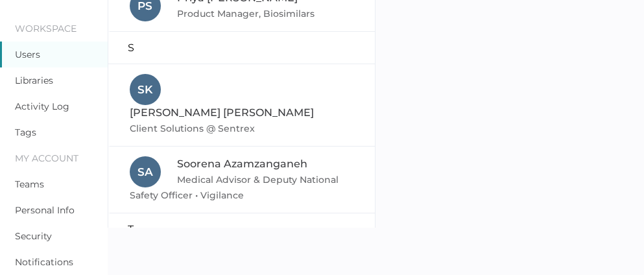  I want to click on a: SASoorena AzamzanganehMedical Advisor & Deputy National Safety Officer • Vigilance, so click(242, 180).